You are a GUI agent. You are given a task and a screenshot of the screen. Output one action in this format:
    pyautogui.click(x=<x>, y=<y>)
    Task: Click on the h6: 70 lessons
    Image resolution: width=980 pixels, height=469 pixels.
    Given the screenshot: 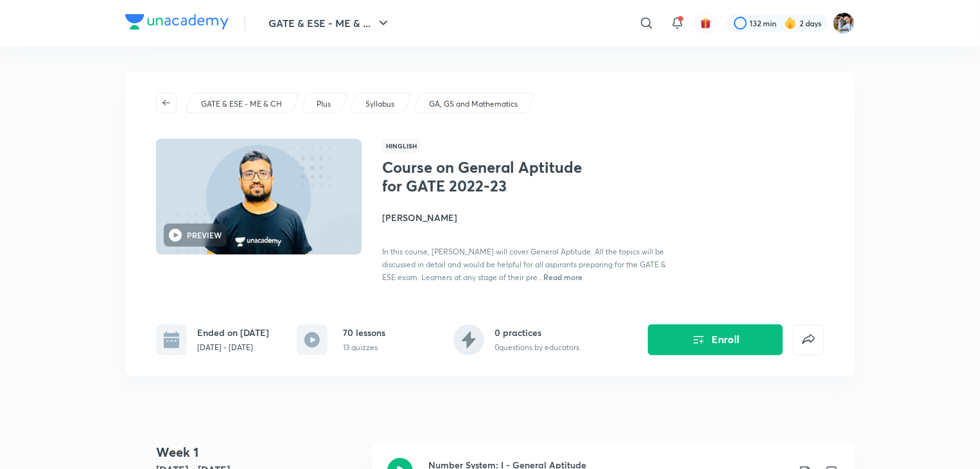 What is the action you would take?
    pyautogui.click(x=364, y=333)
    